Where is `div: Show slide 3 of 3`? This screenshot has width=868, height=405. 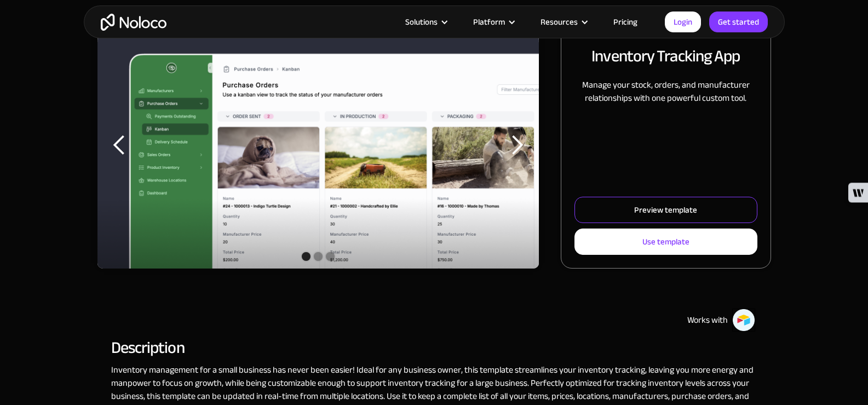 div: Show slide 3 of 3 is located at coordinates (330, 256).